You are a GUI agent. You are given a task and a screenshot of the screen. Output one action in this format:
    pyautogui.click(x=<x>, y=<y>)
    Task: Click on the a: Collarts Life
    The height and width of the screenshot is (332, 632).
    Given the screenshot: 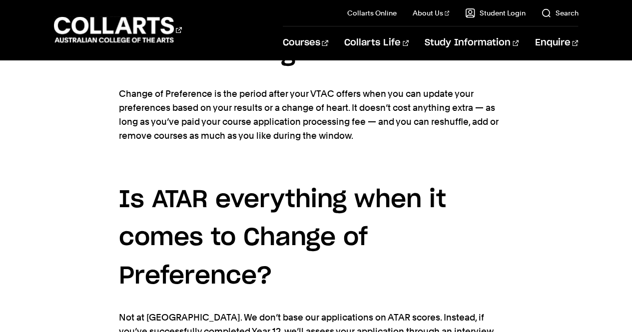 What is the action you would take?
    pyautogui.click(x=376, y=43)
    